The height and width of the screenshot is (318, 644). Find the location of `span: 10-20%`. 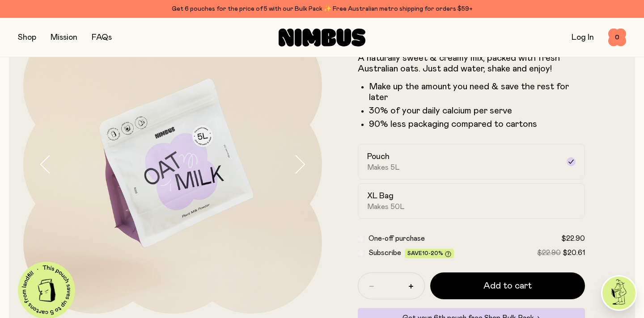

span: 10-20% is located at coordinates (432, 253).